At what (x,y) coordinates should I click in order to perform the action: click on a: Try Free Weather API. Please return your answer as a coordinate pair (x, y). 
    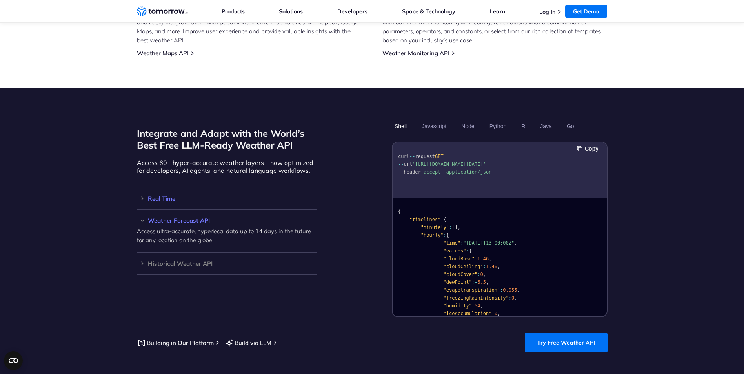
    Looking at the image, I should click on (566, 343).